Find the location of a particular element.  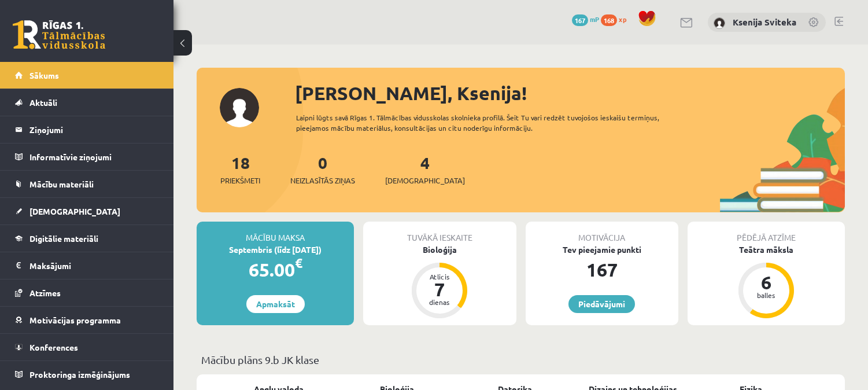

a: Bioloģija Atlicis 7 dienas is located at coordinates (440, 282).